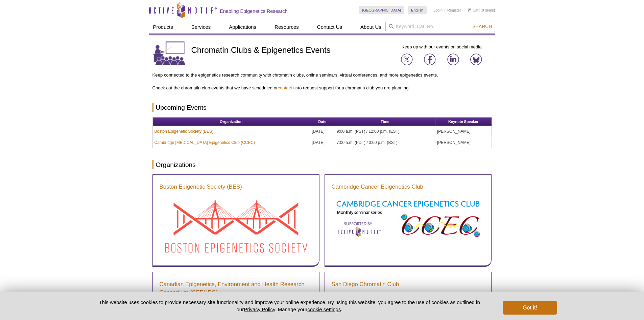  What do you see at coordinates (442, 47) in the screenshot?
I see `p: Keep up with our events on social media` at bounding box center [442, 47].